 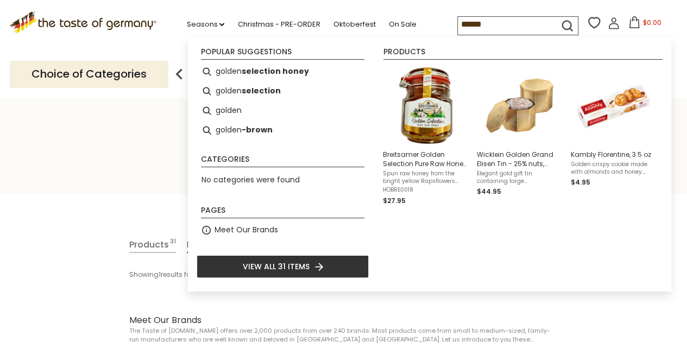 What do you see at coordinates (354, 24) in the screenshot?
I see `a: Oktoberfest` at bounding box center [354, 24].